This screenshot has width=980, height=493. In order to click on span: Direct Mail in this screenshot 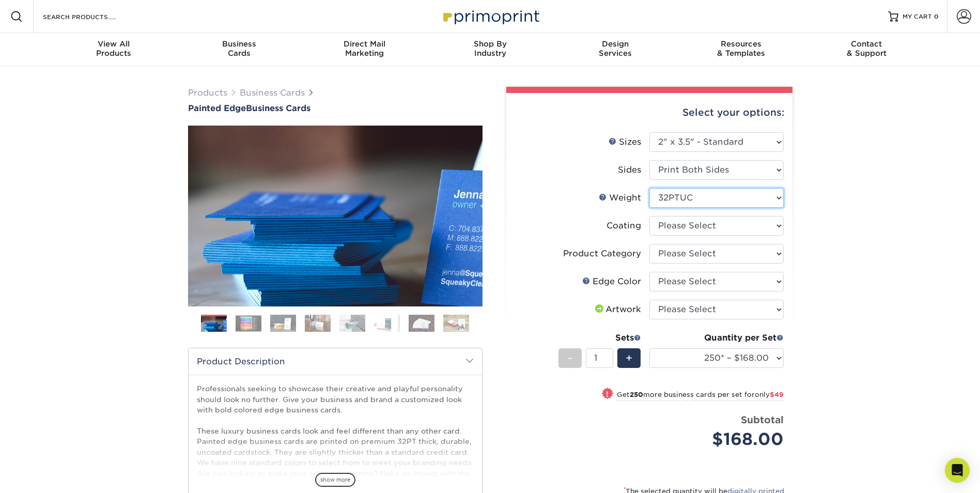, I will do `click(364, 44)`.